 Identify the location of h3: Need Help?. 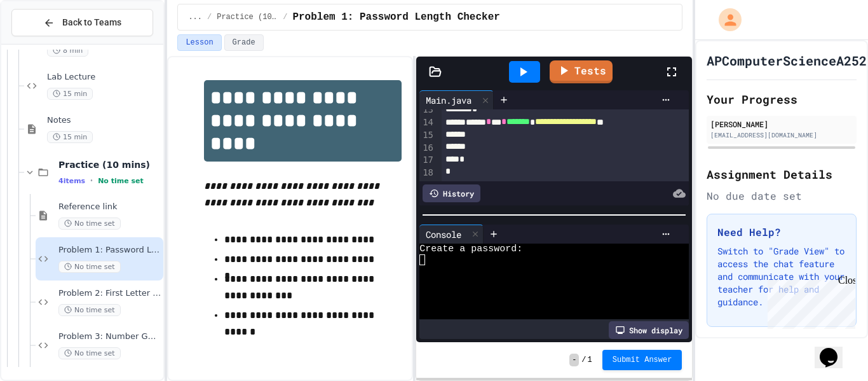
(781, 232).